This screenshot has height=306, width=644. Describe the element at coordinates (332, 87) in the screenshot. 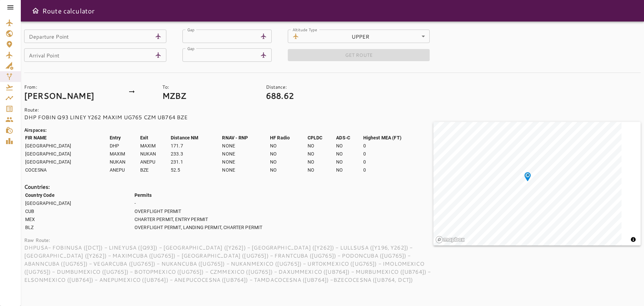

I see `p: Distance:` at that location.